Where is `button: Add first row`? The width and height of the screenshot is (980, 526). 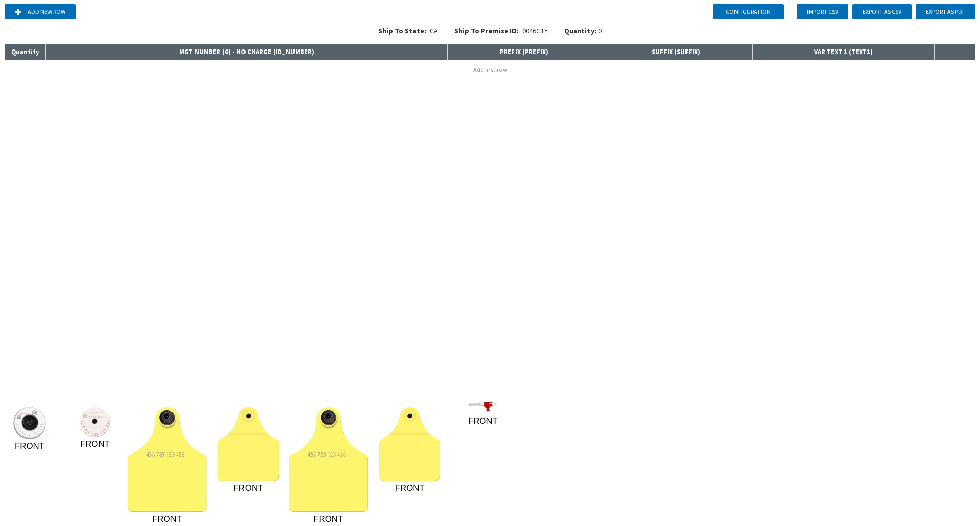 button: Add first row is located at coordinates (490, 70).